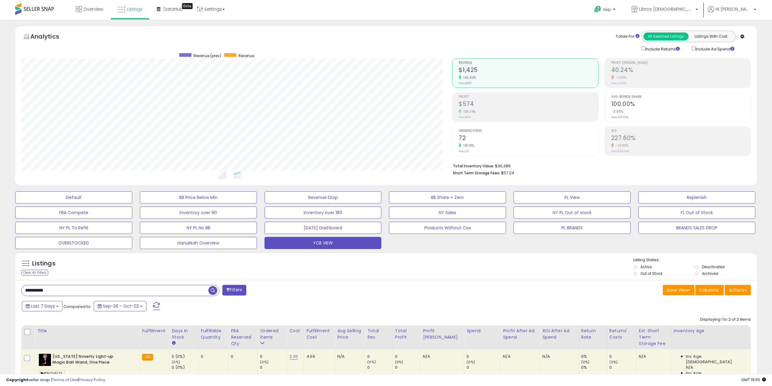 The width and height of the screenshot is (772, 386). I want to click on div: Clear All Filters, so click(35, 272).